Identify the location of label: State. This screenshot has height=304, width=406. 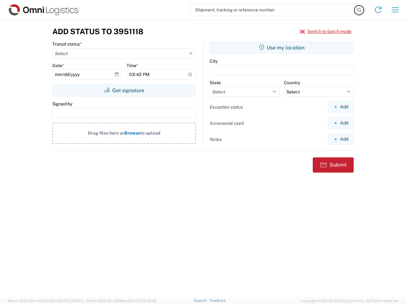
(215, 83).